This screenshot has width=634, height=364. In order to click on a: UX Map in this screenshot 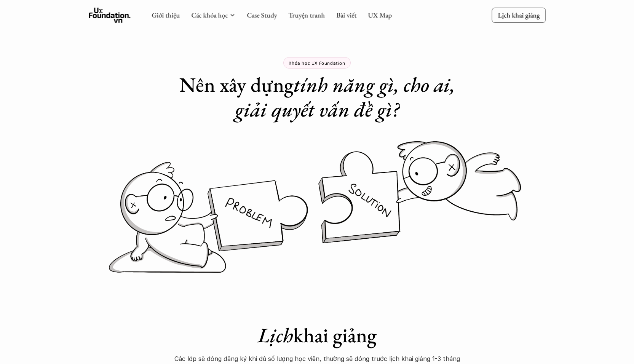, I will do `click(380, 15)`.